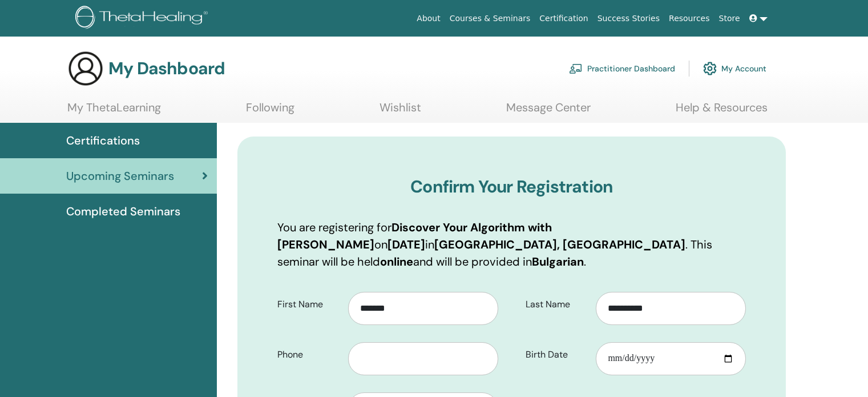 This screenshot has width=868, height=397. What do you see at coordinates (710, 69) in the screenshot?
I see `img: cog.svg` at bounding box center [710, 69].